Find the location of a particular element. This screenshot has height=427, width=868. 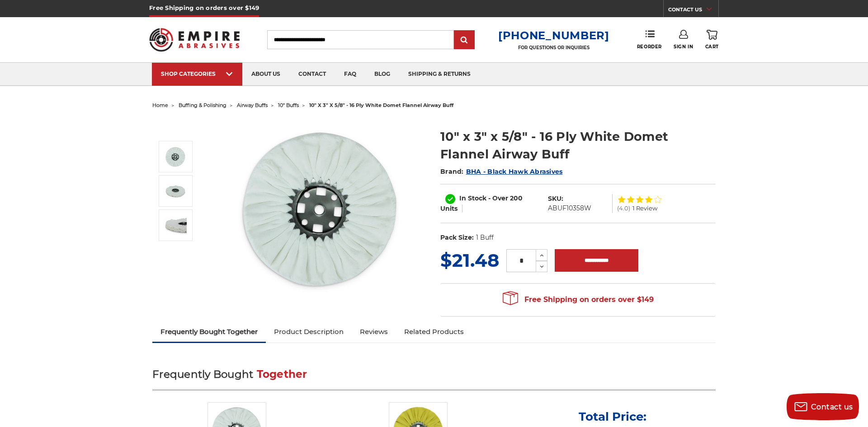

span: Together is located at coordinates (282, 374).